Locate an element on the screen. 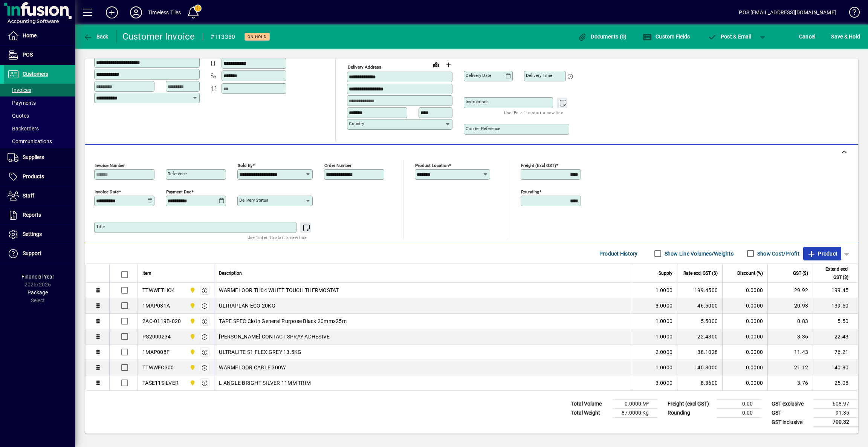 The image size is (868, 447). span: Backorders is located at coordinates (23, 128).